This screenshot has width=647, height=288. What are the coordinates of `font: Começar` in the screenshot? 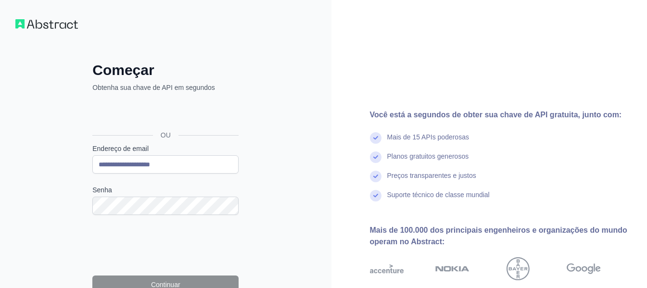 It's located at (123, 70).